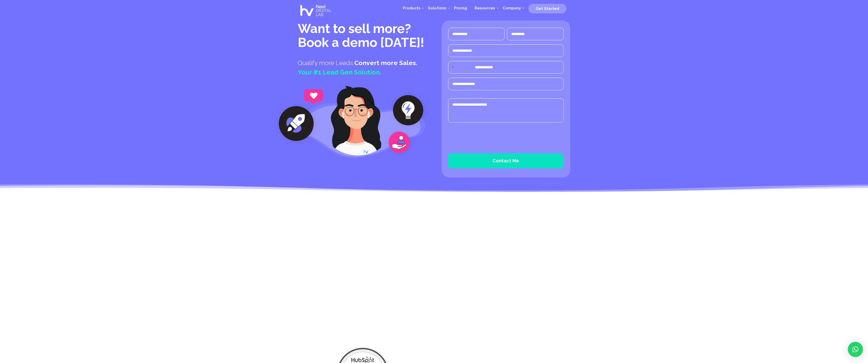 The image size is (868, 363). I want to click on span: Company, so click(512, 8).